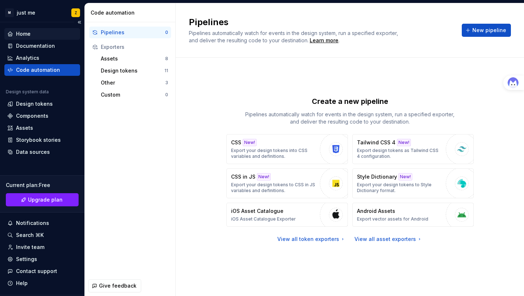  What do you see at coordinates (287, 149) in the screenshot?
I see `button: CSSNew!Export your design tokens into CSS variables and definitions.` at bounding box center [287, 149].